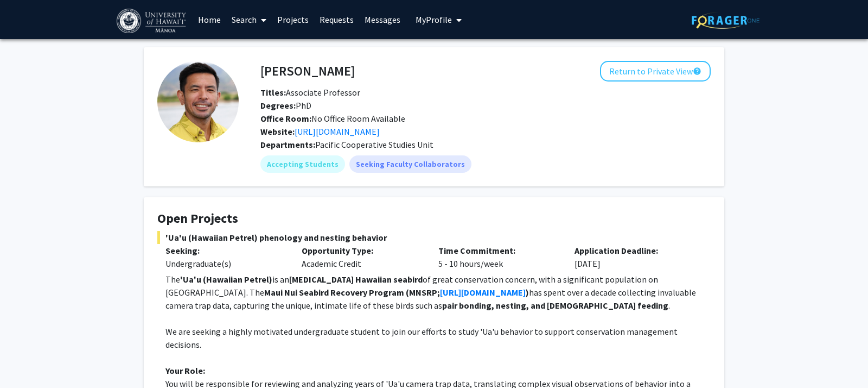 The image size is (868, 388). What do you see at coordinates (198, 102) in the screenshot?
I see `img: Profile Picture` at bounding box center [198, 102].